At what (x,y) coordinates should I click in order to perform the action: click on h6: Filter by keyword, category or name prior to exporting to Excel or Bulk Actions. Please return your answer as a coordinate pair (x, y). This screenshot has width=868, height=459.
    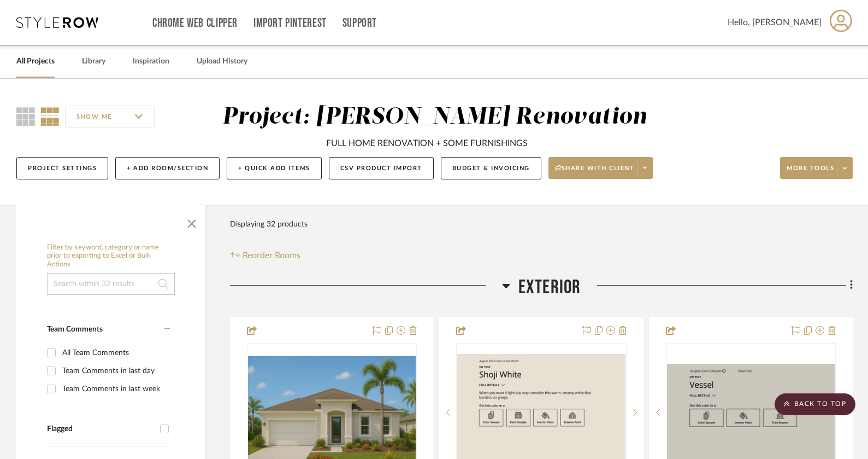
    Looking at the image, I should click on (111, 256).